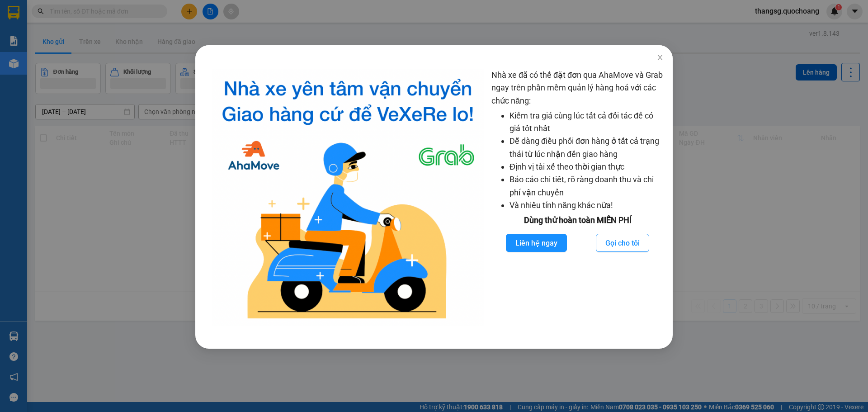 The image size is (868, 412). I want to click on div: Dùng thử hoàn toàn MIỄN PHÍ, so click(577, 220).